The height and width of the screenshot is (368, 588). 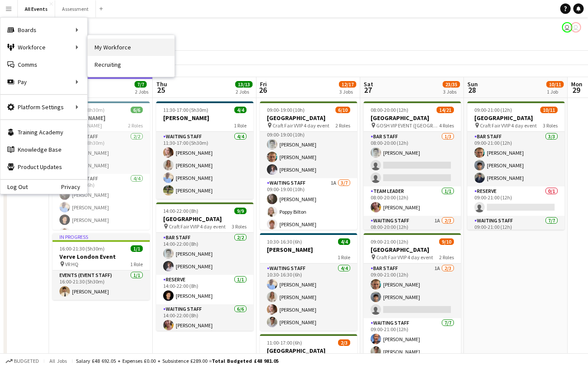 What do you see at coordinates (82, 249) in the screenshot?
I see `span: 16:00-21:30 (5h30m)` at bounding box center [82, 249].